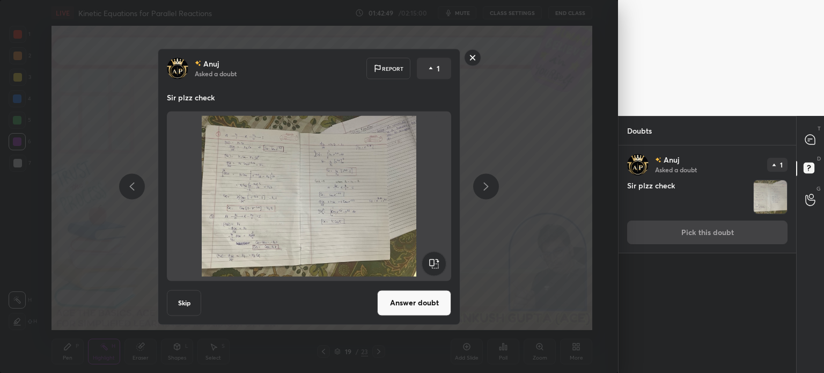  What do you see at coordinates (184, 303) in the screenshot?
I see `button: Skip` at bounding box center [184, 303].